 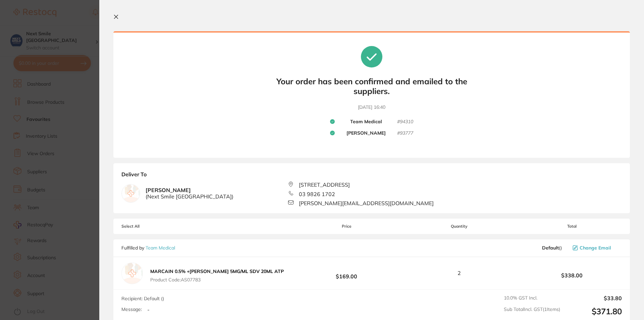 I want to click on label: Message:, so click(x=131, y=309).